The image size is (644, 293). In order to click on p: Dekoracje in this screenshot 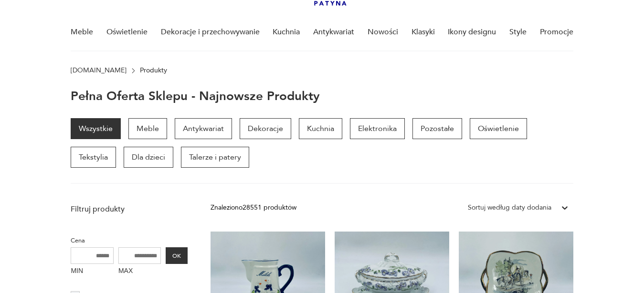, I will do `click(265, 129)`.